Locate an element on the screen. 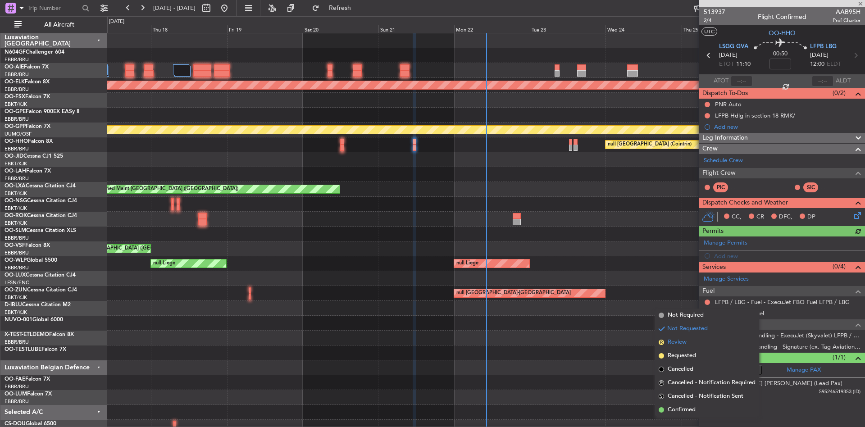  span: OO-LUM is located at coordinates (16, 394).